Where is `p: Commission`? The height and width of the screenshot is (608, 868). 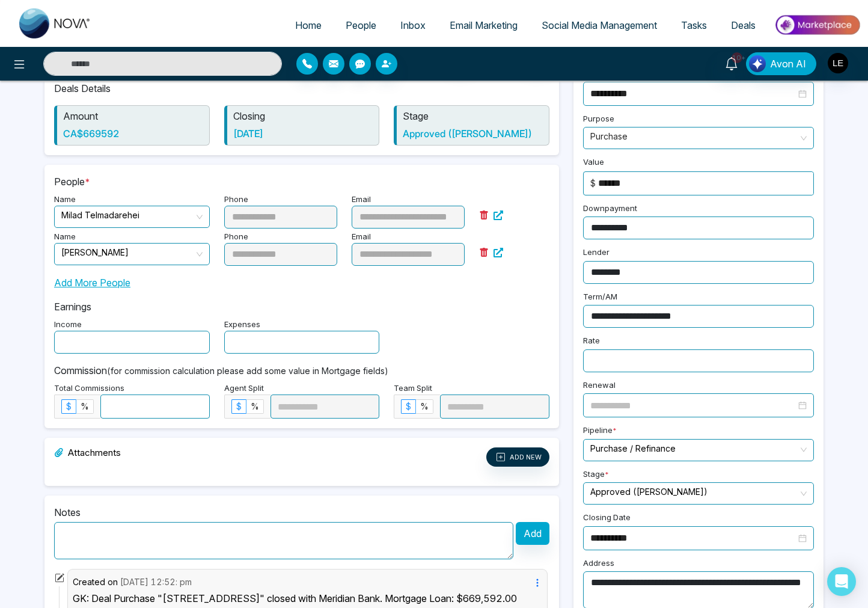 p: Commission is located at coordinates (302, 370).